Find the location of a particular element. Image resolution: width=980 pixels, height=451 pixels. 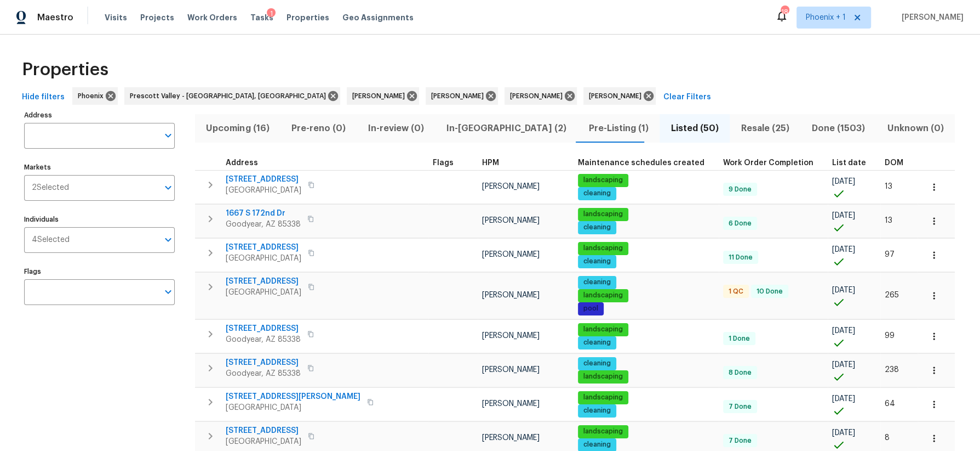

span: pool is located at coordinates (591, 309).